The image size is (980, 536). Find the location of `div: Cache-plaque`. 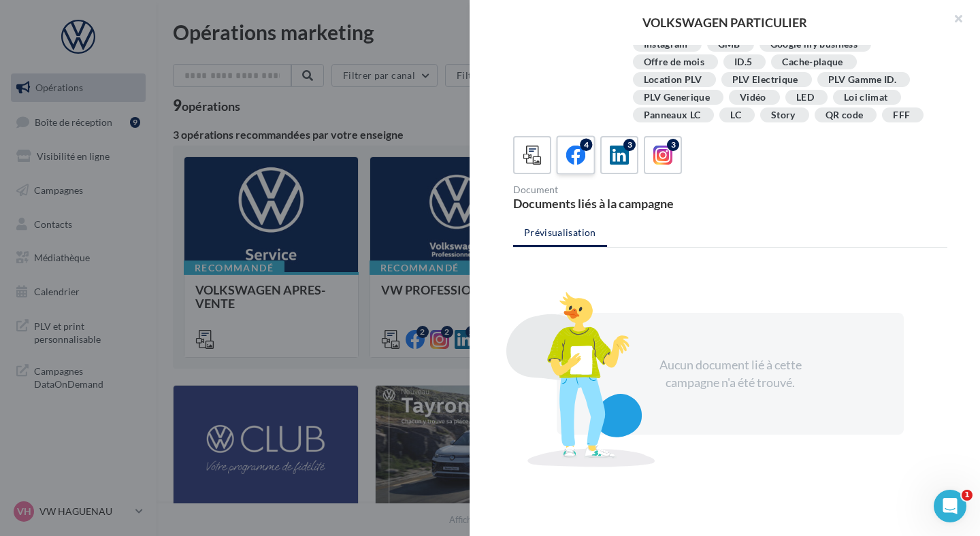

div: Cache-plaque is located at coordinates (812, 62).